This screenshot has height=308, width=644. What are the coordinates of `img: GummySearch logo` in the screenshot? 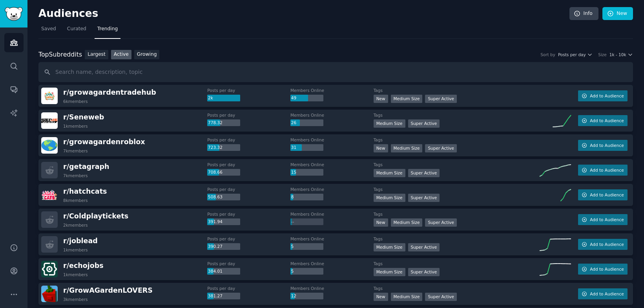 It's located at (14, 14).